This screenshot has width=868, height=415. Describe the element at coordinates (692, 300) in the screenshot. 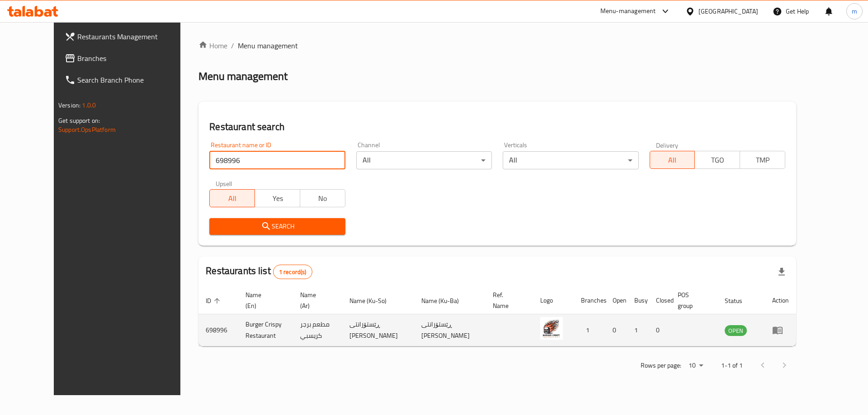

I see `span: POS group` at that location.